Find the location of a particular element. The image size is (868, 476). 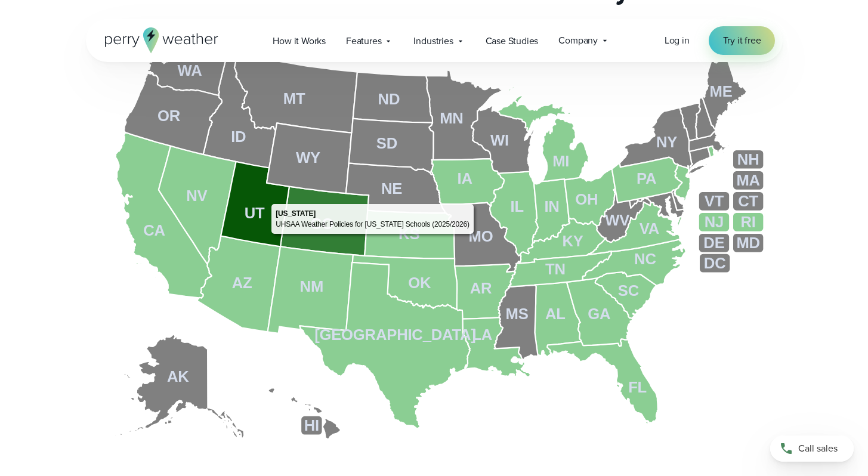

tspan: UT is located at coordinates (255, 213).